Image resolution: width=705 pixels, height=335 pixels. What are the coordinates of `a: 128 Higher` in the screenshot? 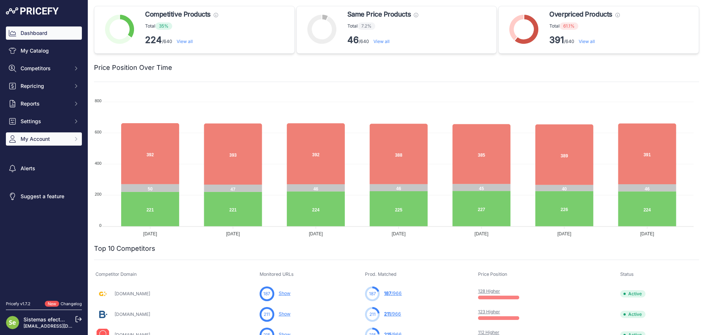 It's located at (489, 291).